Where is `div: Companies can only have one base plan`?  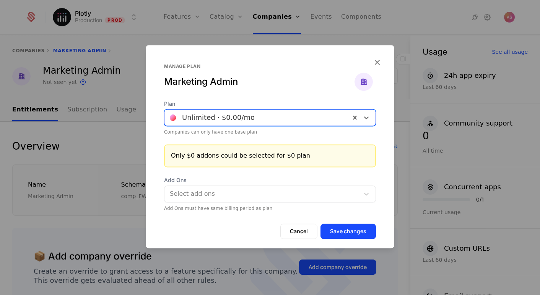
div: Companies can only have one base plan is located at coordinates (270, 132).